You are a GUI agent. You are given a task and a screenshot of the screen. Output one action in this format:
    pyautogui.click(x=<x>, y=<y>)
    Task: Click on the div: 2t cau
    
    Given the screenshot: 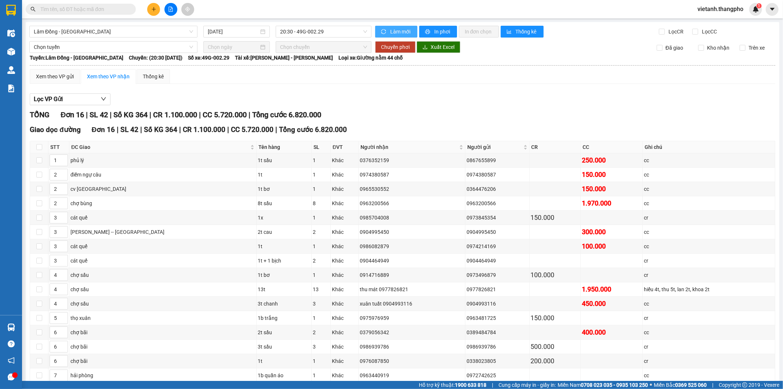 What is the action you would take?
    pyautogui.click(x=284, y=232)
    